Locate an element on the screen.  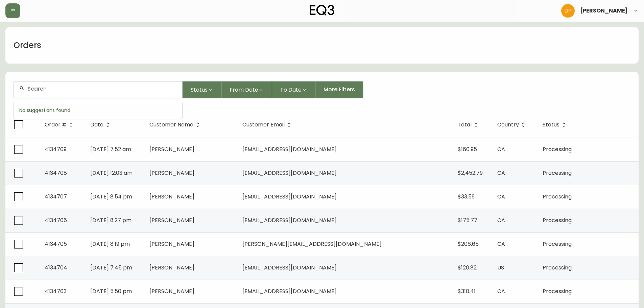
span: $33.59 is located at coordinates (465, 196).